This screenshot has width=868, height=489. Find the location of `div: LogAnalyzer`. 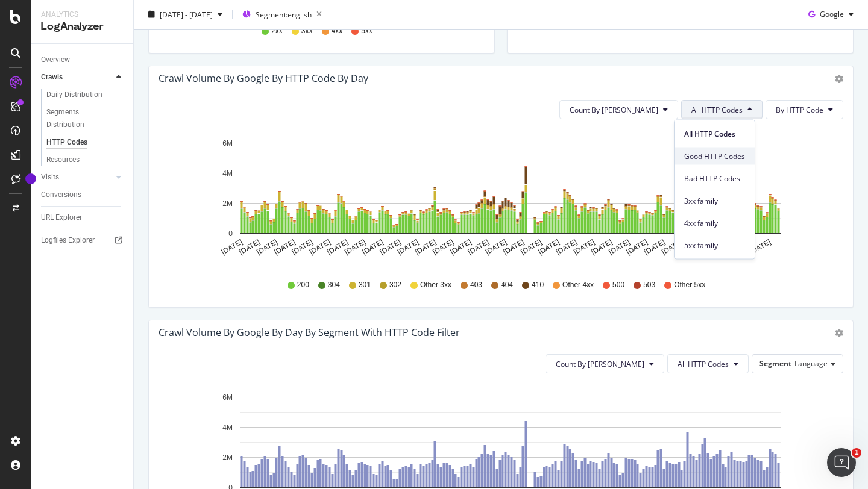

div: LogAnalyzer is located at coordinates (82, 26).